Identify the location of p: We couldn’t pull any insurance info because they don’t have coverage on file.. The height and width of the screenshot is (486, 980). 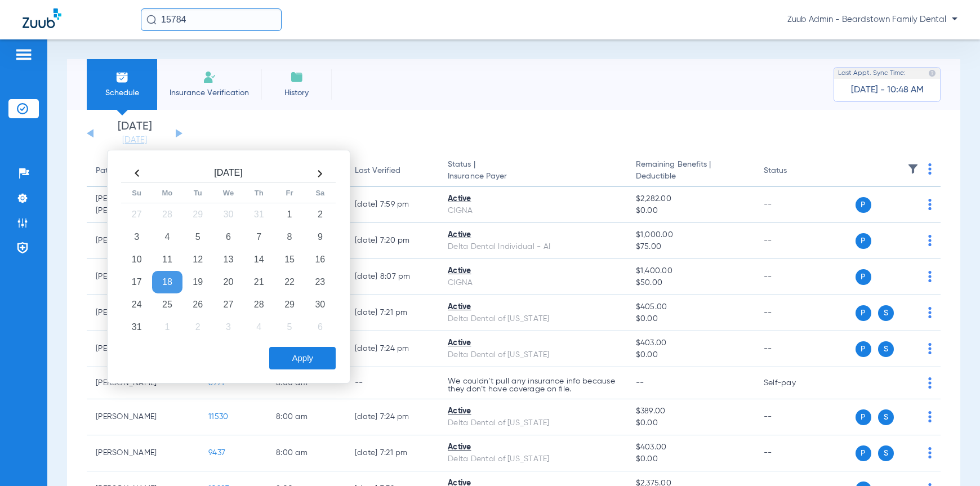
(533, 385).